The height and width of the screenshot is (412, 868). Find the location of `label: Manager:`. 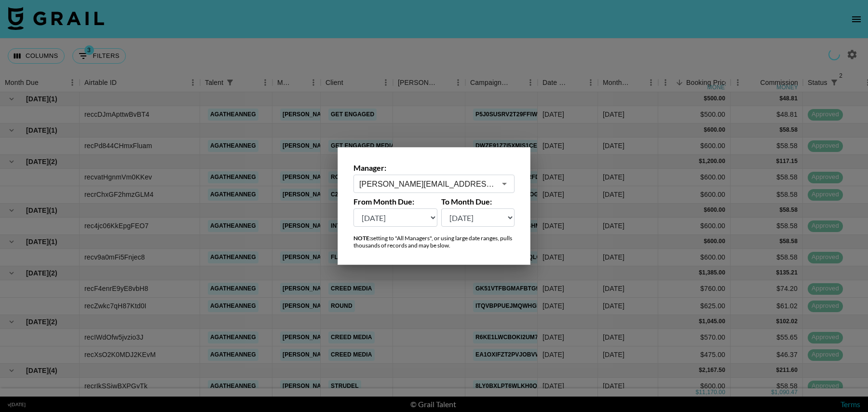

label: Manager: is located at coordinates (434, 168).